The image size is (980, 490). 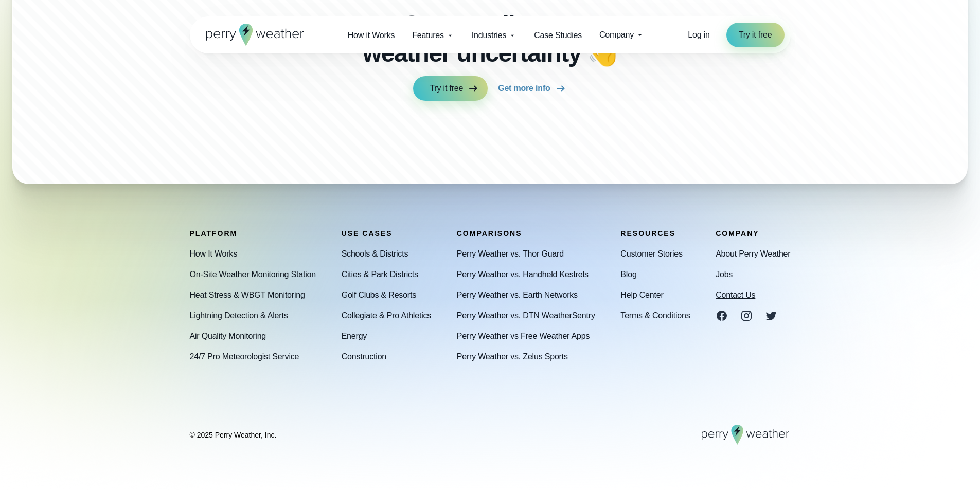 I want to click on a: About Perry Weather, so click(x=752, y=254).